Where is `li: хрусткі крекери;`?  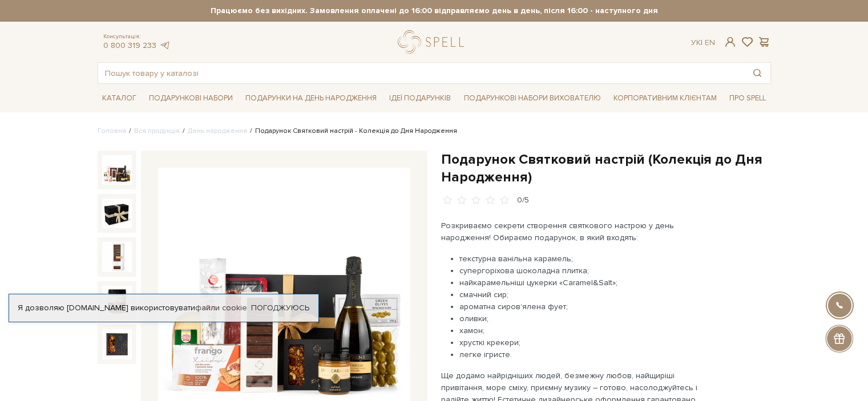 li: хрусткі крекери; is located at coordinates (584, 342).